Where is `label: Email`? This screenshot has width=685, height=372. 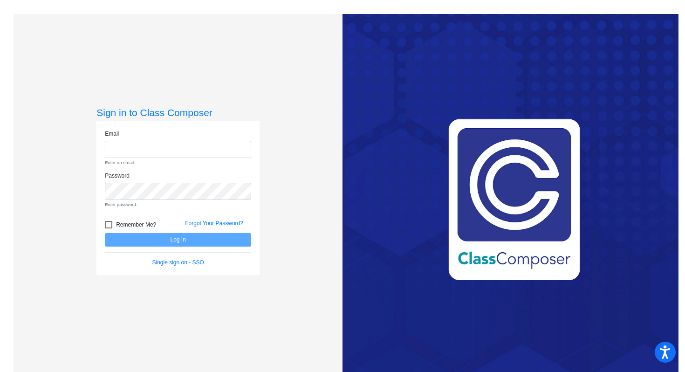
label: Email is located at coordinates (112, 134).